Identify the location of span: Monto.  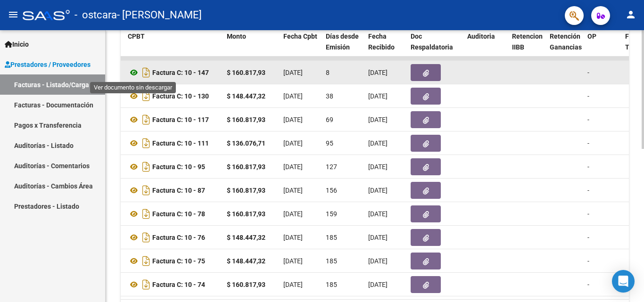
(236, 36).